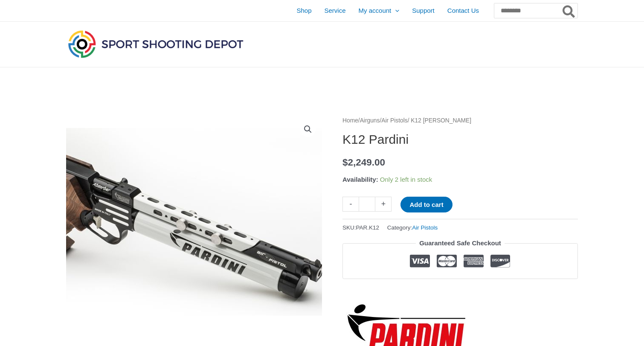 The height and width of the screenshot is (346, 644). What do you see at coordinates (461, 121) in the screenshot?
I see `nav: Breadcrumb` at bounding box center [461, 121].